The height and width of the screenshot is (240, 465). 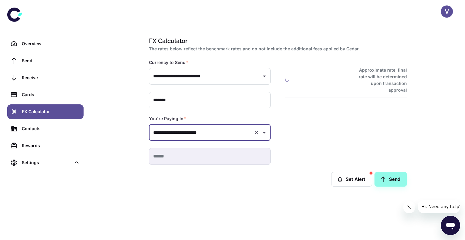 What do you see at coordinates (447, 12) in the screenshot?
I see `button: V` at bounding box center [447, 12].